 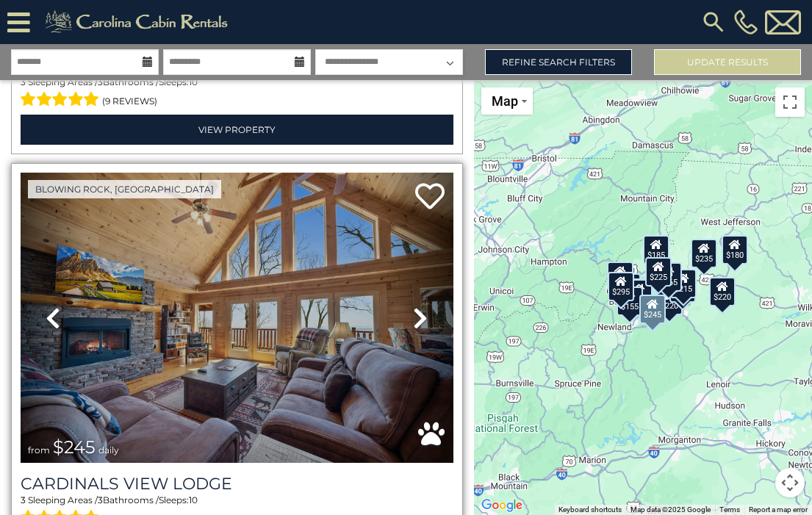 I want to click on div: $230, so click(x=620, y=276).